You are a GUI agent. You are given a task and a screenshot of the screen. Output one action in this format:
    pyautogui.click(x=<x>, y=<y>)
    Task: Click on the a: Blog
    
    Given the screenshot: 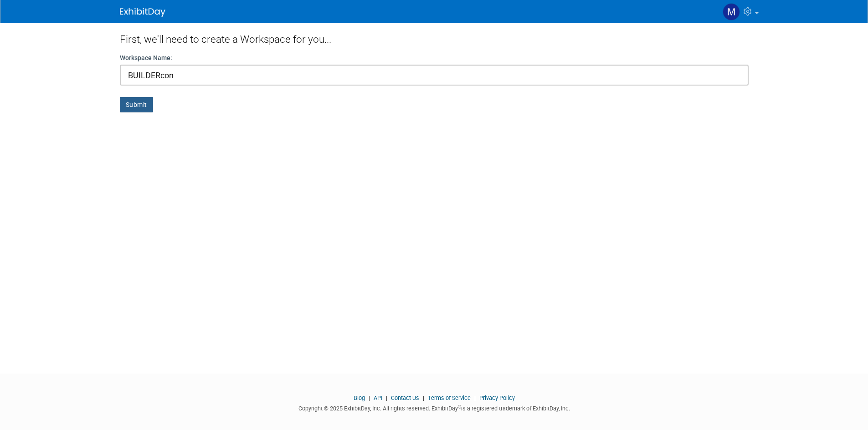 What is the action you would take?
    pyautogui.click(x=359, y=398)
    